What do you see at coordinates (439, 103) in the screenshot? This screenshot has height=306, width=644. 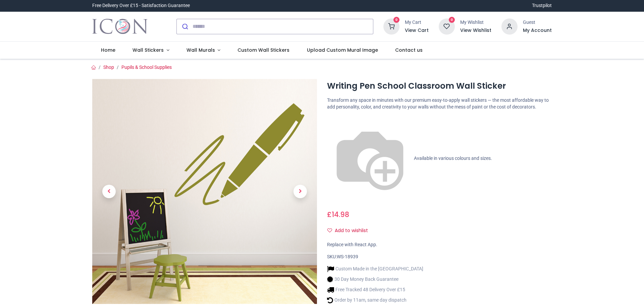 I see `p: Transform any space in minutes with our premium easy-to-apply wall stickers — the most affordable...` at bounding box center [439, 103].